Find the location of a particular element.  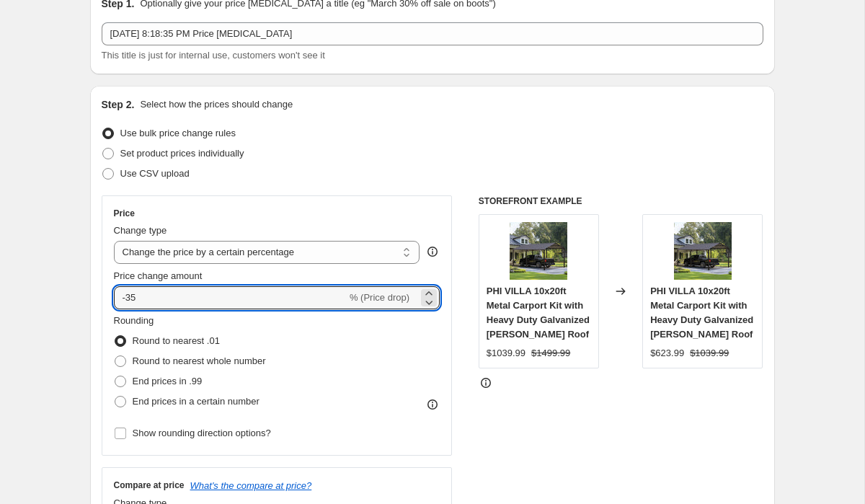

p: Select how the prices should change is located at coordinates (216, 105).